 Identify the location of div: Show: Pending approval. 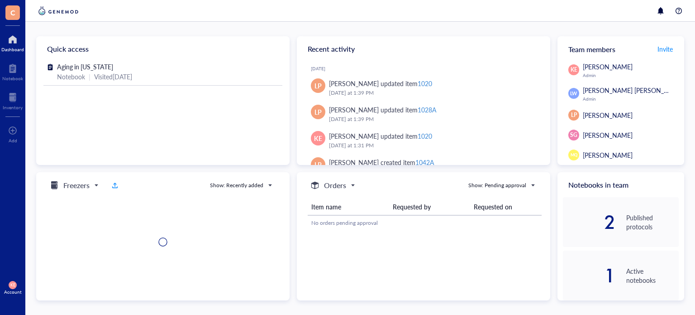
(497, 185).